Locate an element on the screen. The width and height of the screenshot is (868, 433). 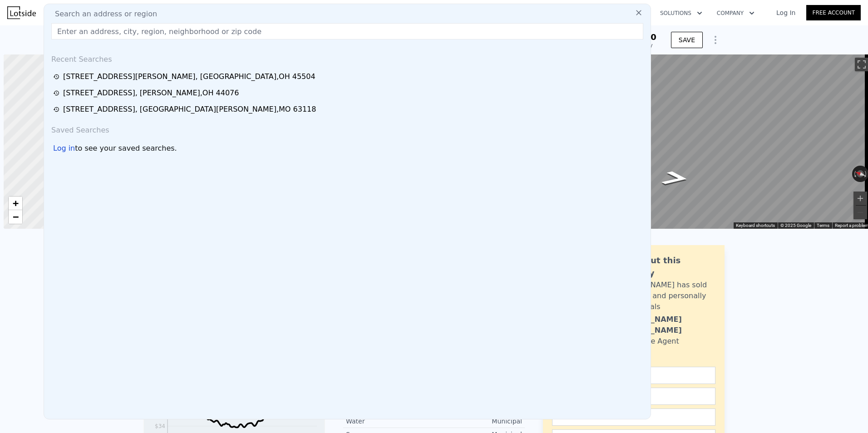
span: © 2025 Google is located at coordinates (796, 225).